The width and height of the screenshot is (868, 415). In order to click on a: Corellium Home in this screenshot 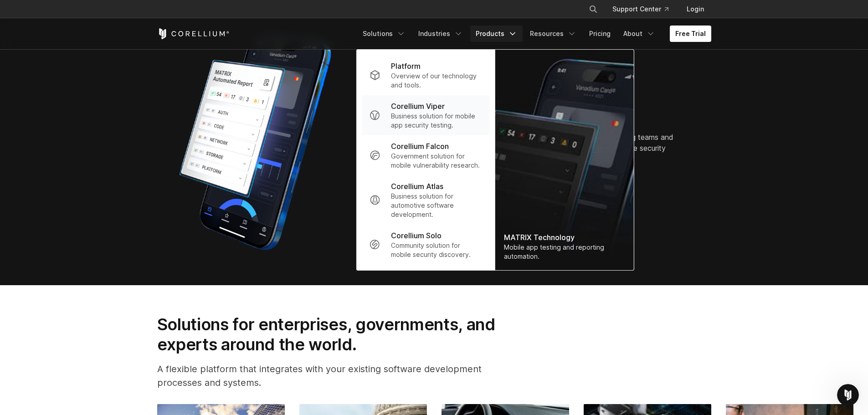, I will do `click(193, 34)`.